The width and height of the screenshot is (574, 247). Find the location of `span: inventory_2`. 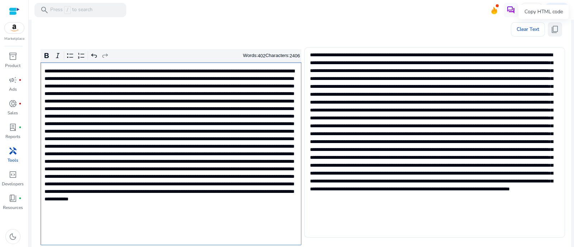

span: inventory_2 is located at coordinates (13, 56).